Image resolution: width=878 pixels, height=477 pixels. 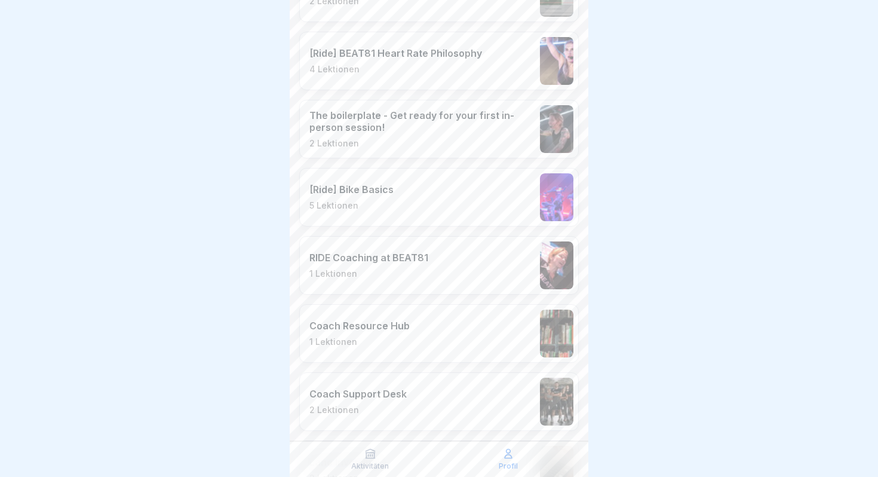 I want to click on p: RIDE Coaching at BEAT81, so click(x=369, y=258).